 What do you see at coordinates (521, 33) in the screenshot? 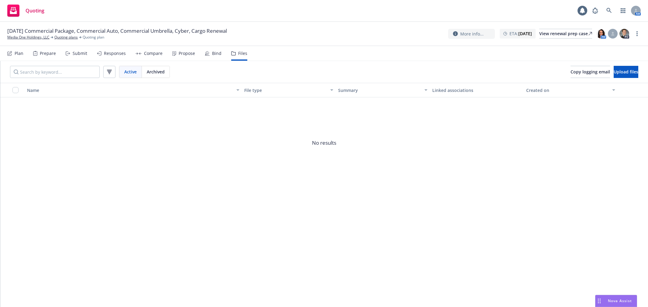
I see `span: ETA :` at bounding box center [521, 33].